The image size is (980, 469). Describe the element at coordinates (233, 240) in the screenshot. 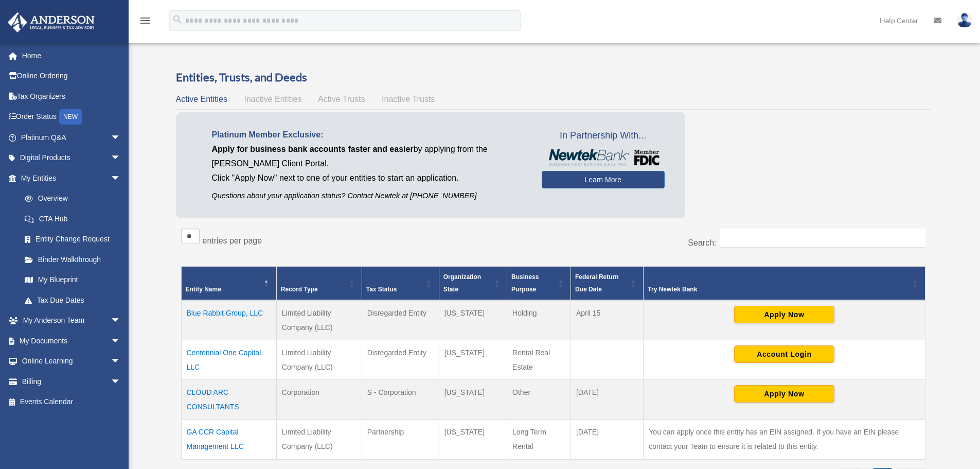

I see `label: entries per page` at that location.